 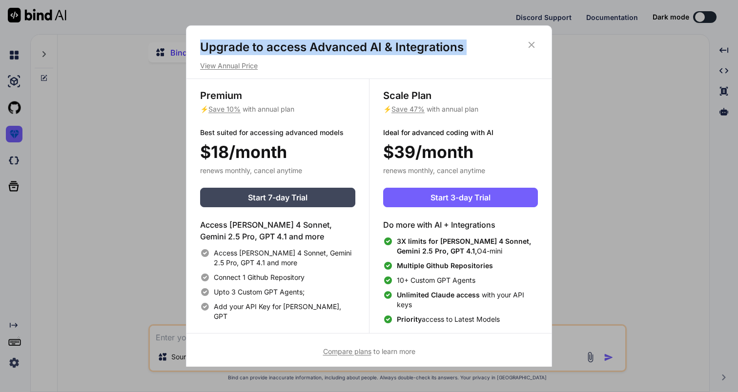 What do you see at coordinates (259, 278) in the screenshot?
I see `span: Connect 1 Github Repository` at bounding box center [259, 278].